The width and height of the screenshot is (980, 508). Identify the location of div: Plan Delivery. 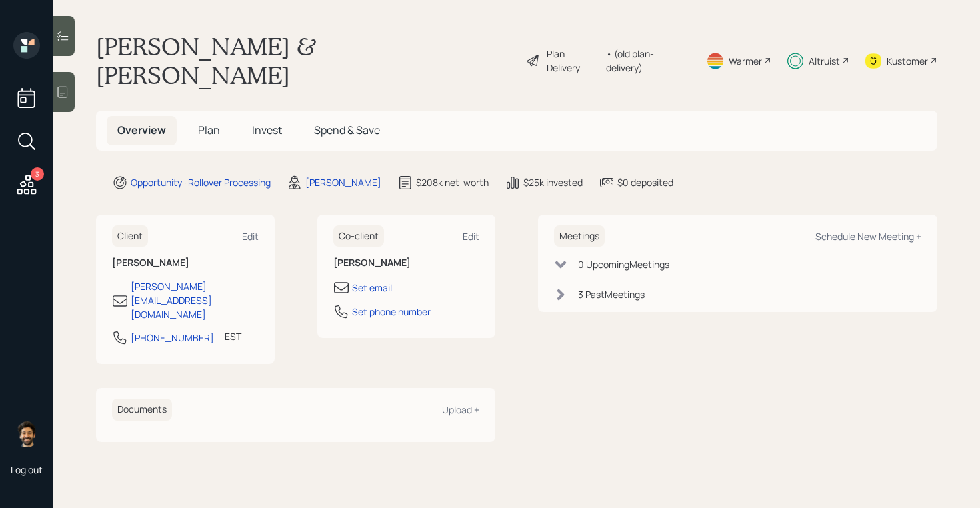
(573, 61).